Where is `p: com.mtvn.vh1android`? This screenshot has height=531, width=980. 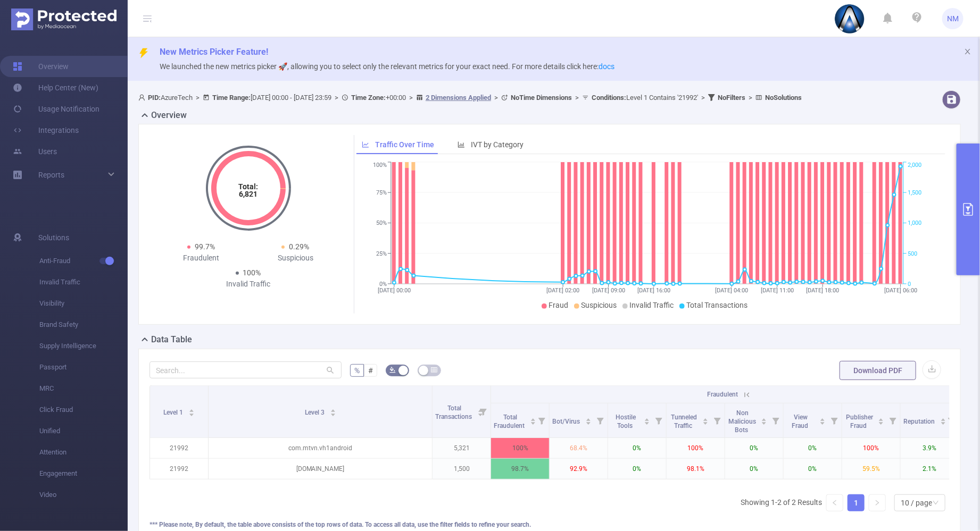 p: com.mtvn.vh1android is located at coordinates (320, 449).